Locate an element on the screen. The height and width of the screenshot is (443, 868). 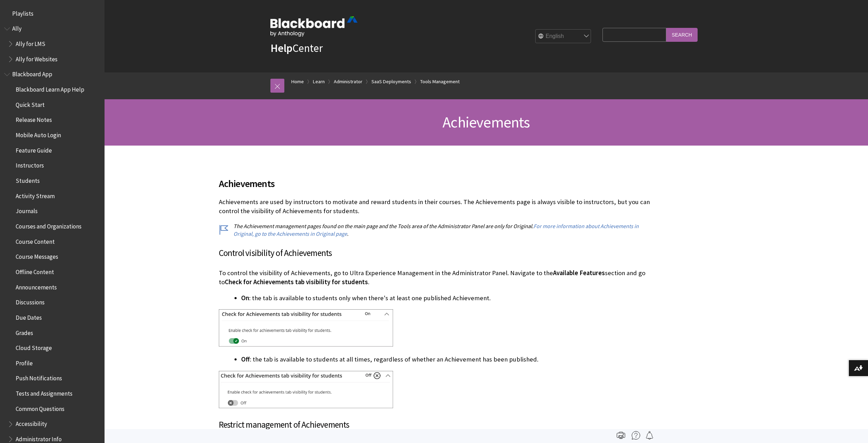
a: SaaS Deployments is located at coordinates (391, 81).